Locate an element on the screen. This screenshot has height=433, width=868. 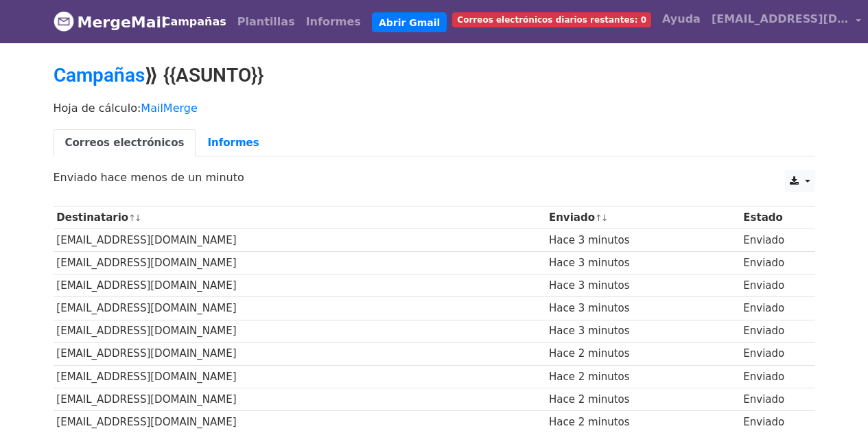
a: Correos electrónicos is located at coordinates (124, 143).